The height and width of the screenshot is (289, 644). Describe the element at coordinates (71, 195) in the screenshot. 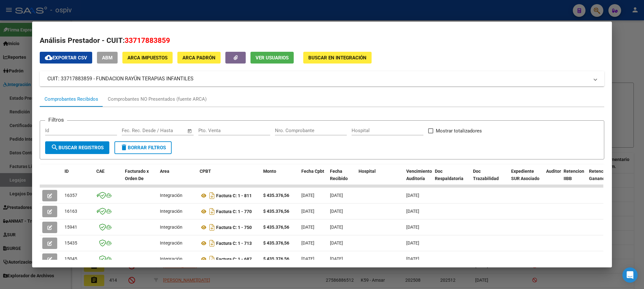

I see `span: 16357` at that location.